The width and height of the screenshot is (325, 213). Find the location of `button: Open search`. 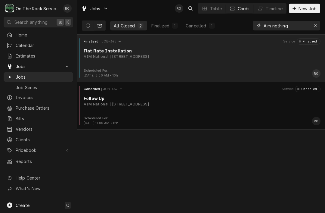

button: Open search is located at coordinates (191, 8).